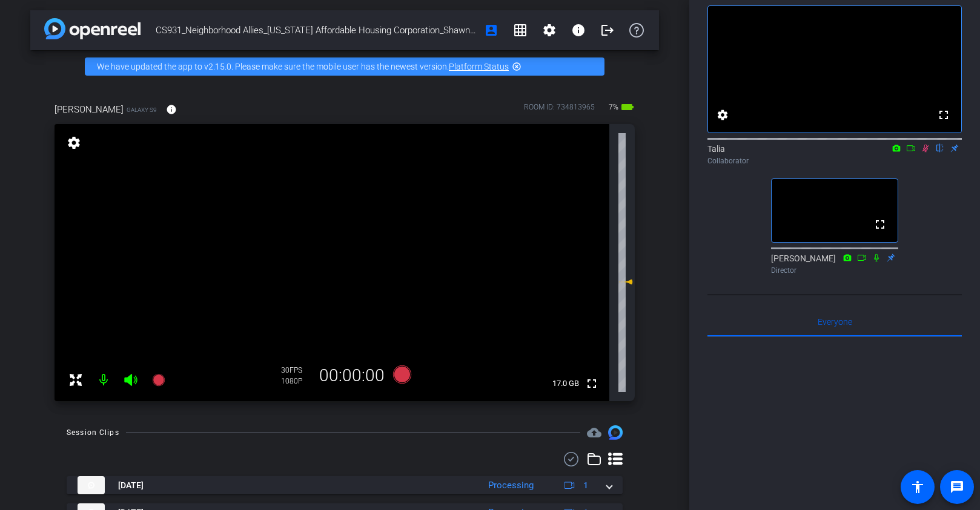 The width and height of the screenshot is (980, 510). I want to click on mat-icon: battery_std, so click(627, 107).